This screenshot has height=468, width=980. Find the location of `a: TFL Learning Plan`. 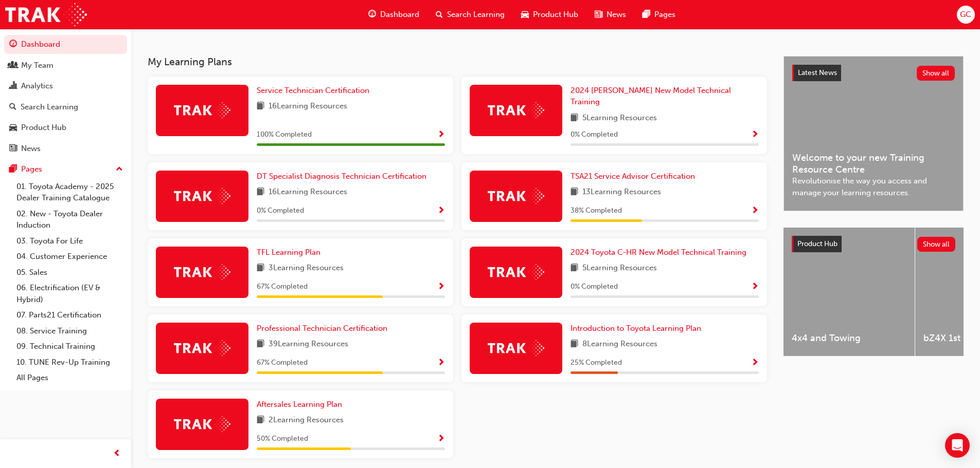

a: TFL Learning Plan is located at coordinates (291, 252).